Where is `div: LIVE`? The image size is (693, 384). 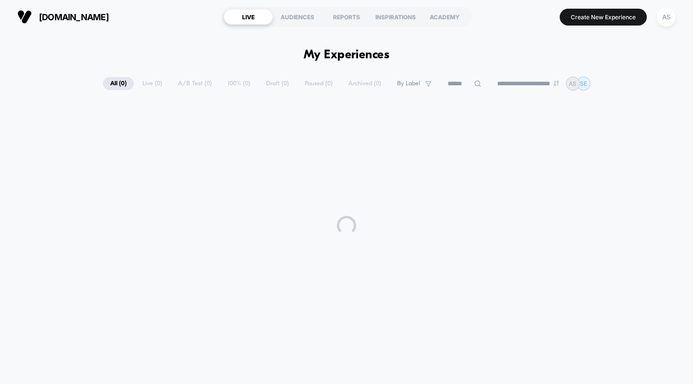
div: LIVE is located at coordinates (248, 17).